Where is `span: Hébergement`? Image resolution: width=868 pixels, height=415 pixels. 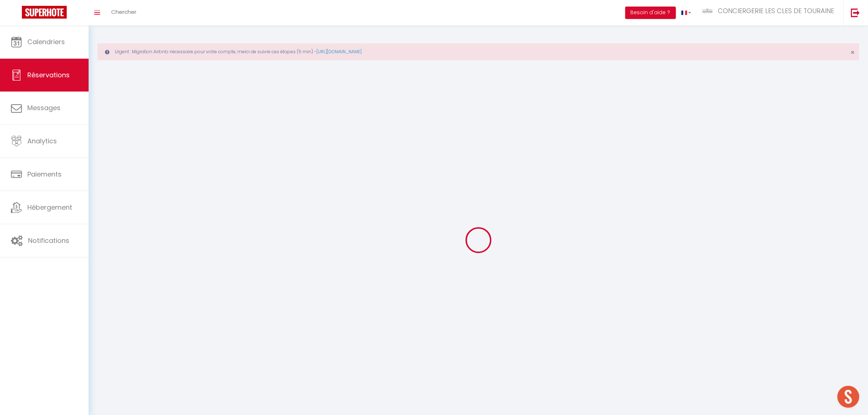 span: Hébergement is located at coordinates (50, 208).